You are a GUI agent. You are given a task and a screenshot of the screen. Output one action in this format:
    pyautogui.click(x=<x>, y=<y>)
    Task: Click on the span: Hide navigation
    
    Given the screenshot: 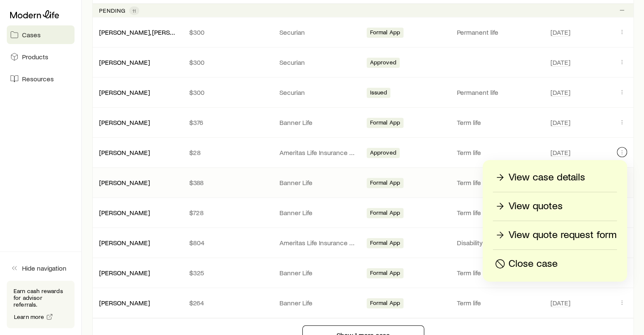 What is the action you would take?
    pyautogui.click(x=44, y=268)
    